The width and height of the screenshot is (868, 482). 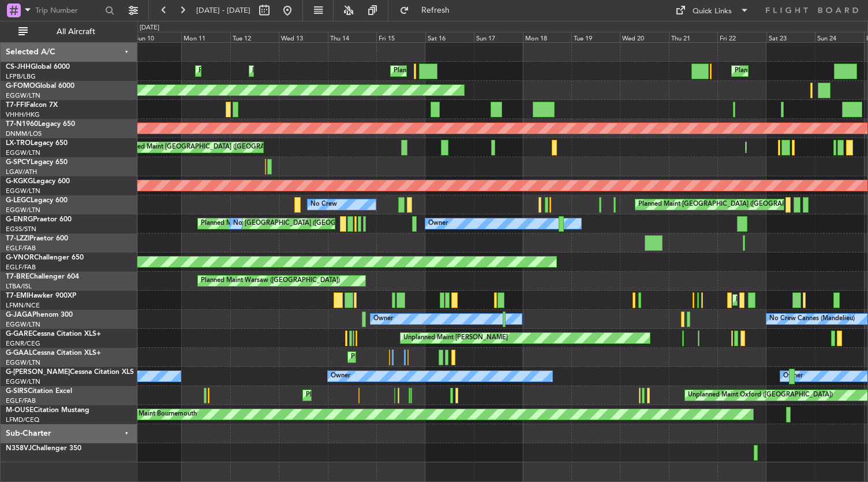 What do you see at coordinates (24, 133) in the screenshot?
I see `a: DNMM/LOS` at bounding box center [24, 133].